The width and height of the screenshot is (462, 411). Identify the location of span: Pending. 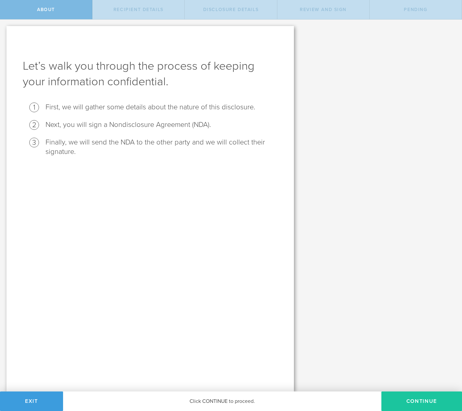
(416, 9).